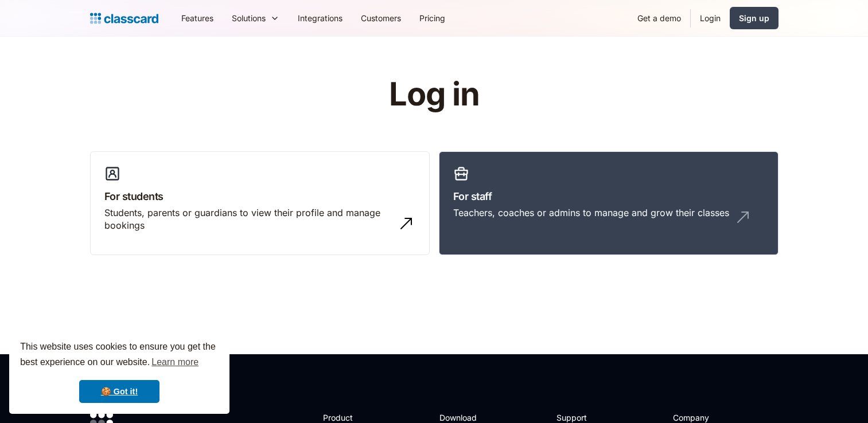 This screenshot has height=423, width=868. Describe the element at coordinates (120, 392) in the screenshot. I see `a: dismiss cookie message` at that location.